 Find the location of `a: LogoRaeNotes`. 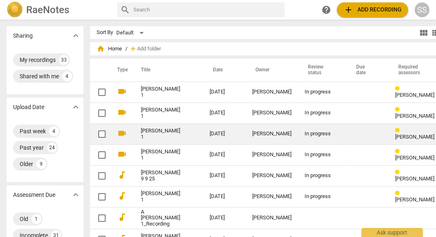

a: LogoRaeNotes is located at coordinates (59, 10).